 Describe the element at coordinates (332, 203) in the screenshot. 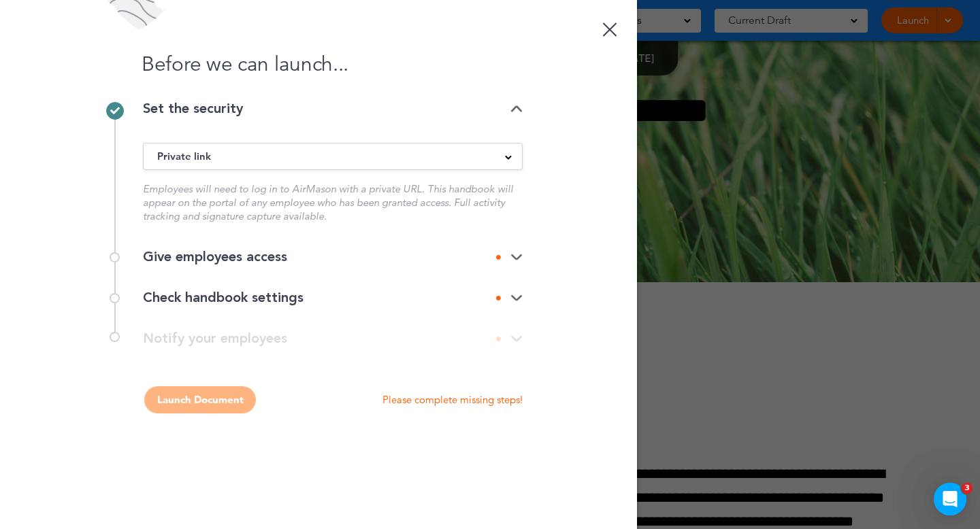

I see `p: Employees will need to log in to AirMason with a private URL. This handbook will appear on the po...` at that location.